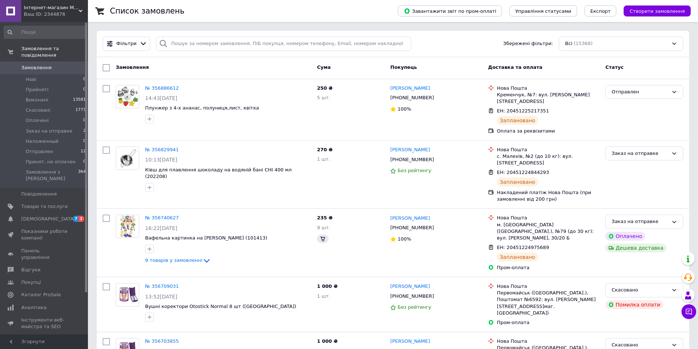  What do you see at coordinates (44, 207) in the screenshot?
I see `span: Товари та послуги` at bounding box center [44, 207].